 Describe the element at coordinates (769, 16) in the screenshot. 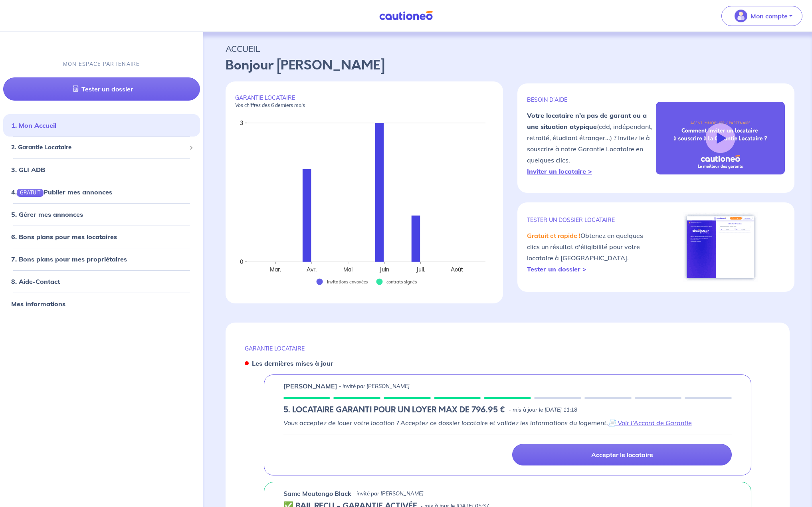

I see `p: Mon compte` at that location.